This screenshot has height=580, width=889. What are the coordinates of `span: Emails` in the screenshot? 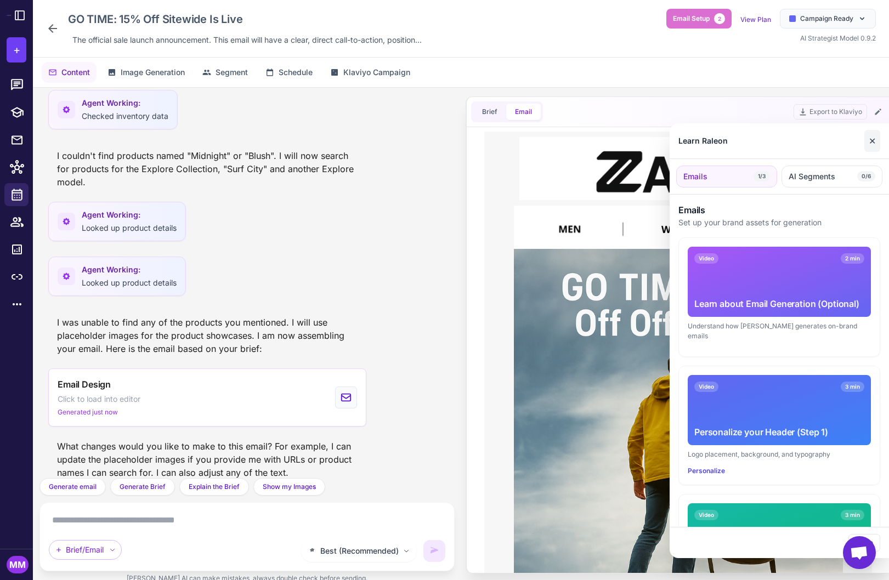 It's located at (695, 177).